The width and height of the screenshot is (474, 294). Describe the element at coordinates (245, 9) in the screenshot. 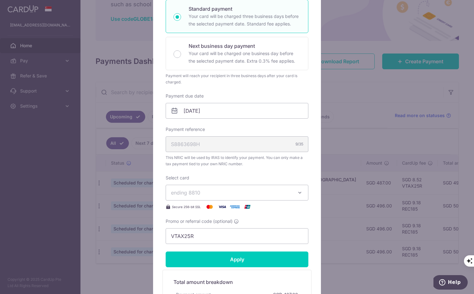

I see `p: Standard payment` at that location.